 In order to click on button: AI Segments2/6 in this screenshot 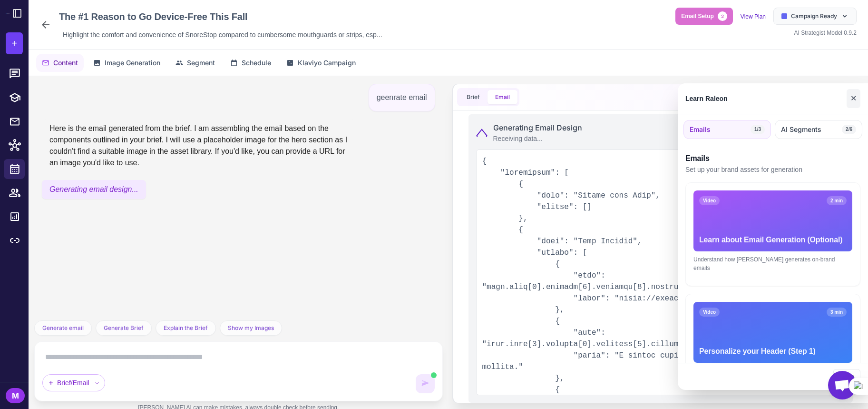, I will do `click(819, 130)`.